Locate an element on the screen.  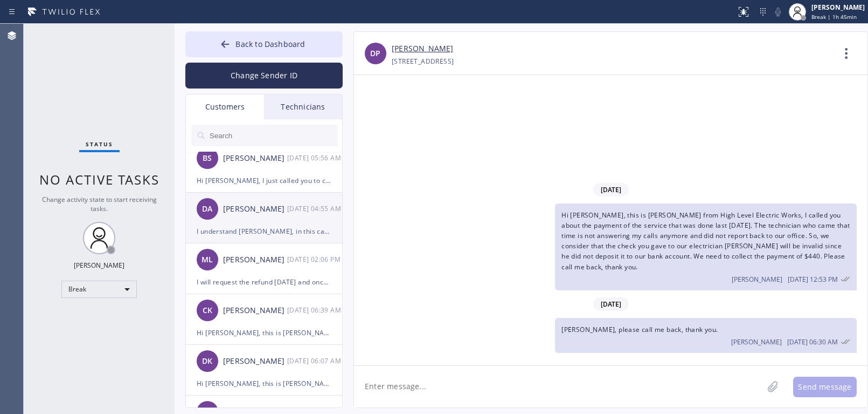
div: 08/18/2025 9:06 AM is located at coordinates (315, 259).